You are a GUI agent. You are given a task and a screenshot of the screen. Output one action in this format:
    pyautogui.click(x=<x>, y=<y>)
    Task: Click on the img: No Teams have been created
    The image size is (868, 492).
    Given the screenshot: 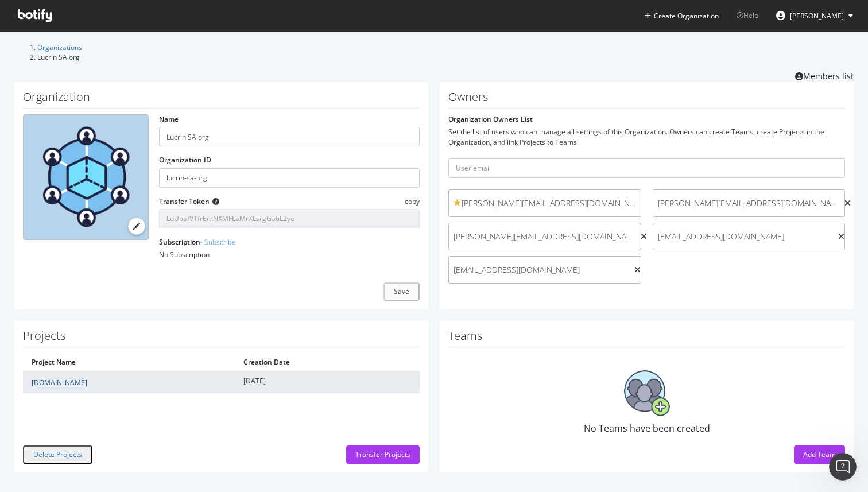 What is the action you would take?
    pyautogui.click(x=647, y=393)
    